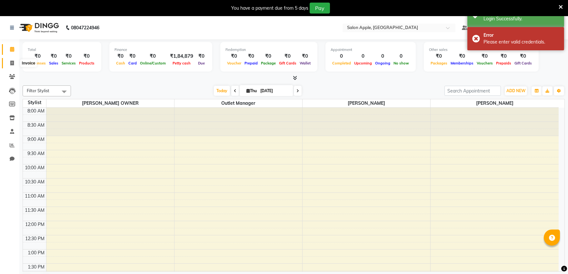  I want to click on div: ₹1,84,879, so click(182, 56).